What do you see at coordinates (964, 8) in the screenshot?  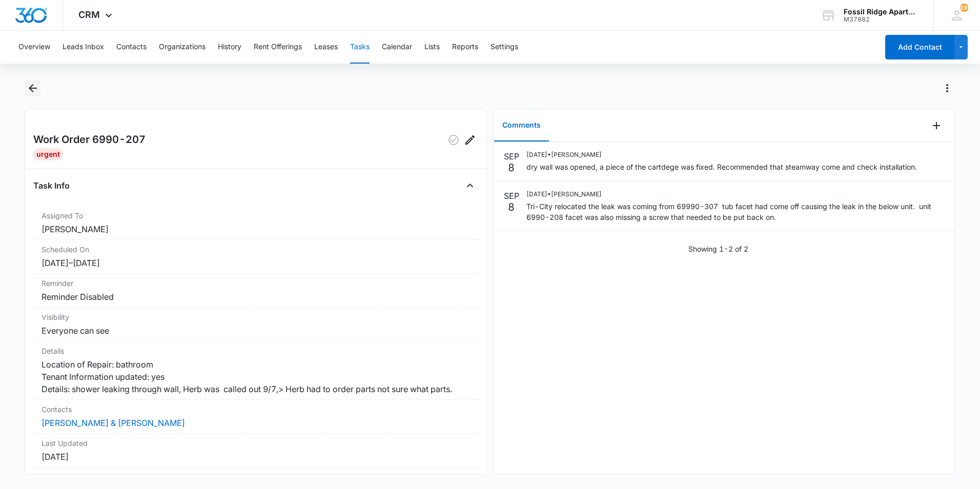 I see `div: notifications count` at bounding box center [964, 8].